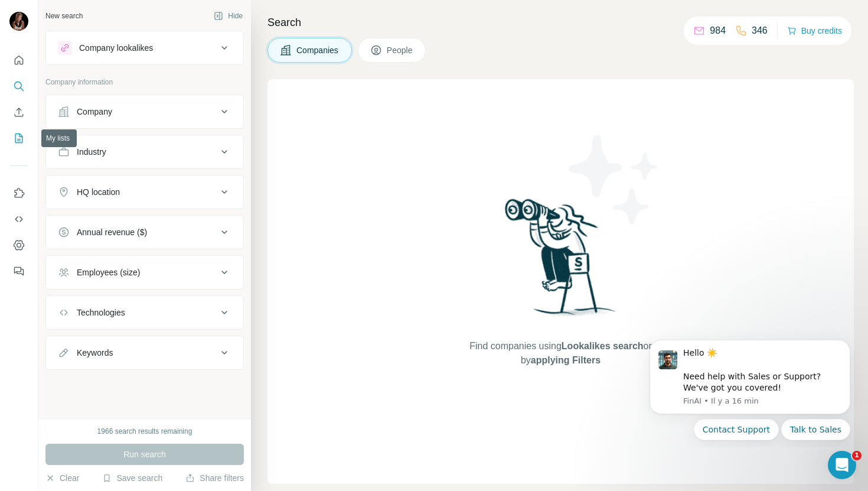 The width and height of the screenshot is (868, 491). What do you see at coordinates (400, 51) in the screenshot?
I see `span: People` at bounding box center [400, 51].